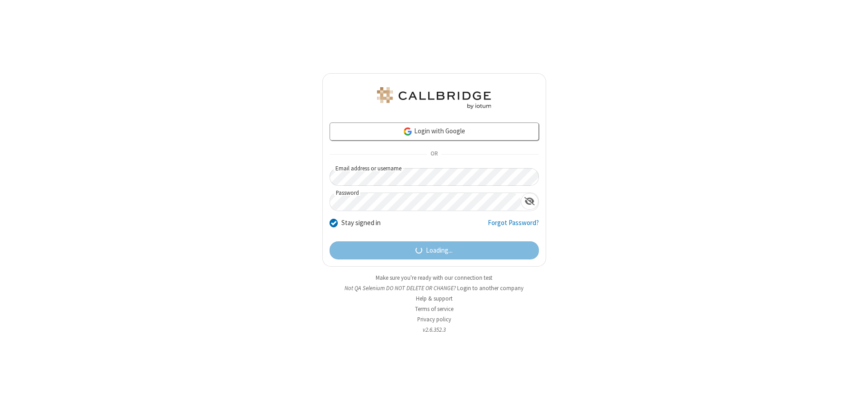  I want to click on a: Terms of service, so click(434, 309).